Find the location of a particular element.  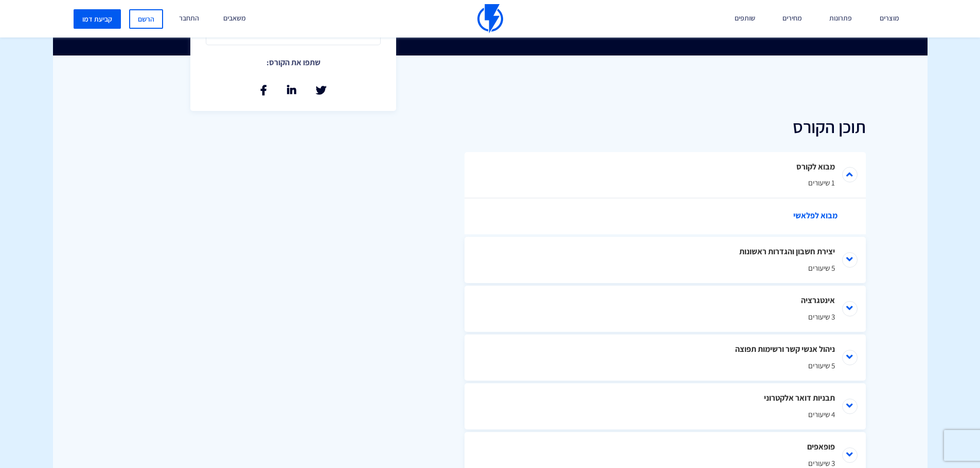

a: שתף בטוויטר is located at coordinates (321, 90).